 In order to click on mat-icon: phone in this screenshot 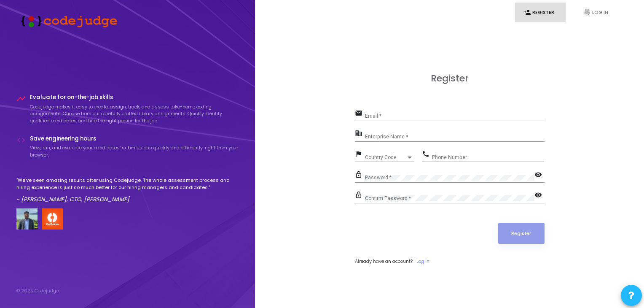, I will do `click(427, 154)`.